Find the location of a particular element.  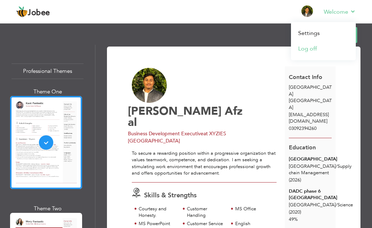

a: Jobee is located at coordinates (33, 12).